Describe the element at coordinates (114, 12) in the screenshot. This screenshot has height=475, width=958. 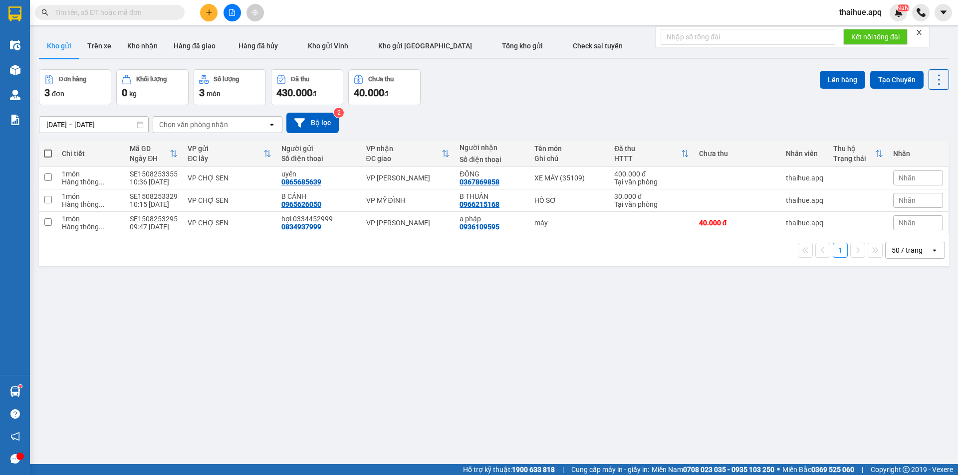
I see `input: Tìm tên, số ĐT hoặc mã đơn` at that location.